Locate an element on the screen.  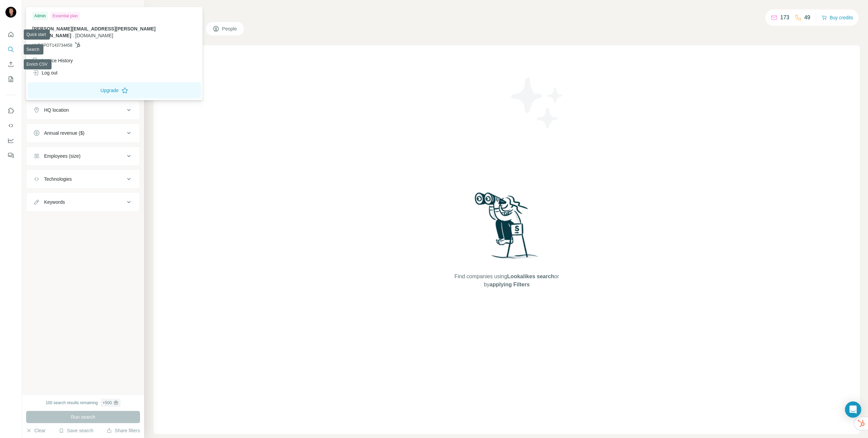
button: Quick start is located at coordinates (11, 35).